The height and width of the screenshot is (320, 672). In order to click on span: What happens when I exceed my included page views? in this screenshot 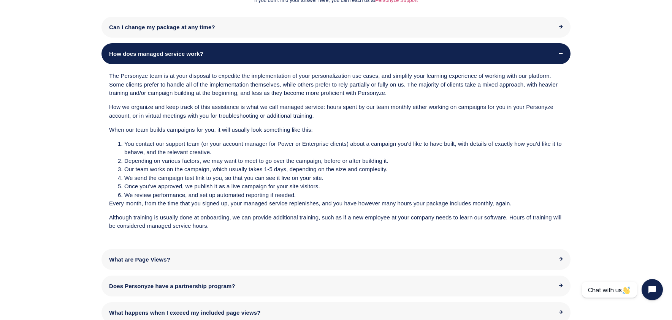, I will do `click(185, 313)`.